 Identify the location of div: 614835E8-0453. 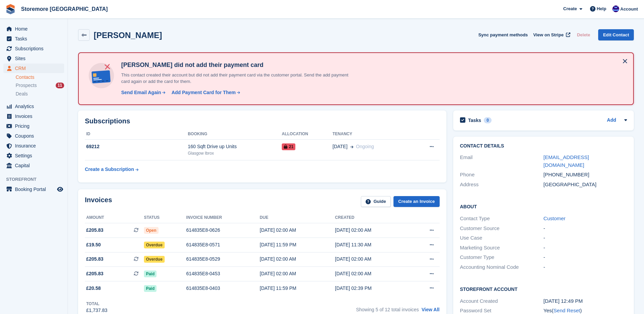
(223, 273).